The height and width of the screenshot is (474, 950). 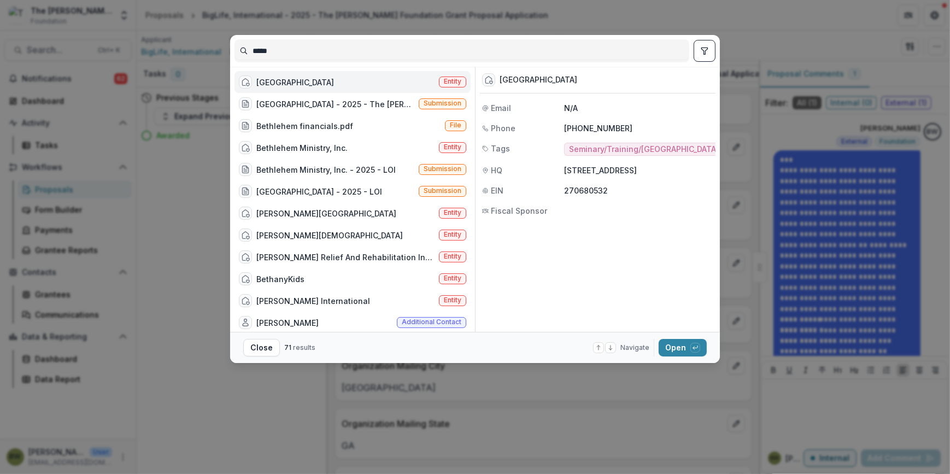 I want to click on div: Bethlehem financials.pdf, so click(x=304, y=126).